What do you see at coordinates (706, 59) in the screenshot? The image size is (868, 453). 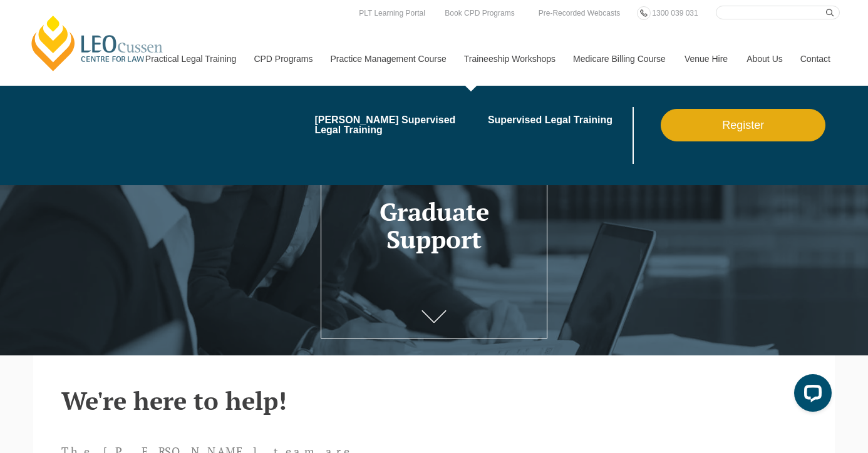 I see `a: Venue Hire` at bounding box center [706, 59].